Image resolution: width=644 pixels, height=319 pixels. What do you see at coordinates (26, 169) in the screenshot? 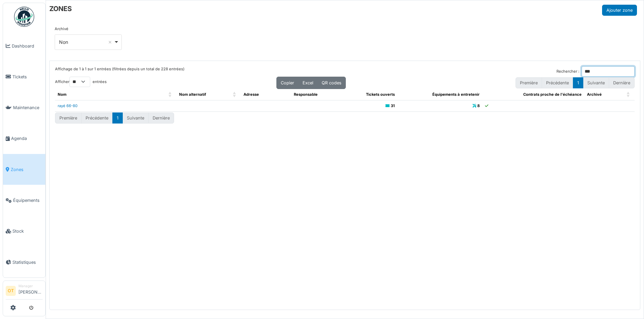
I see `span: Zones` at bounding box center [26, 169].